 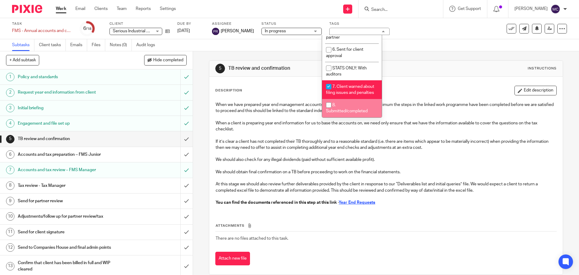 I want to click on a: Year End Requests, so click(x=357, y=202).